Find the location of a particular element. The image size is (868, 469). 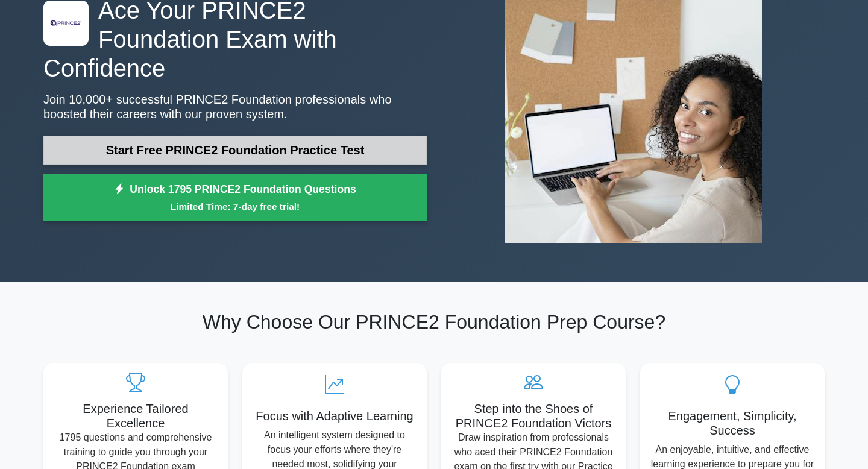

h2: Why Choose Our PRINCE2 Foundation Prep Course? is located at coordinates (434, 322).